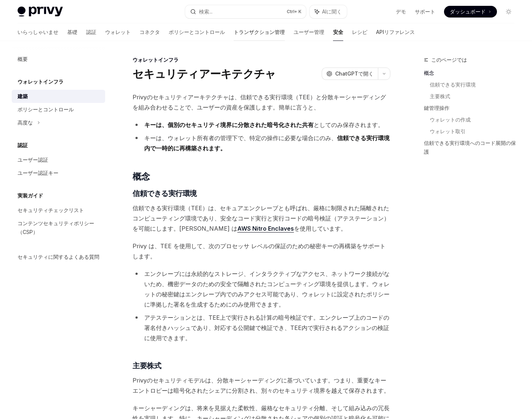 The image size is (532, 419). Describe the element at coordinates (349, 125) in the screenshot. I see `font: としてのみ保存されます。` at that location.